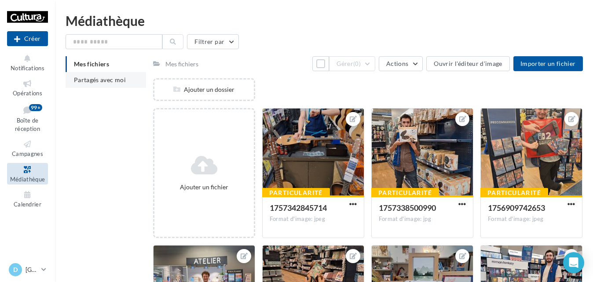  What do you see at coordinates (397, 63) in the screenshot?
I see `span: Actions` at bounding box center [397, 63].